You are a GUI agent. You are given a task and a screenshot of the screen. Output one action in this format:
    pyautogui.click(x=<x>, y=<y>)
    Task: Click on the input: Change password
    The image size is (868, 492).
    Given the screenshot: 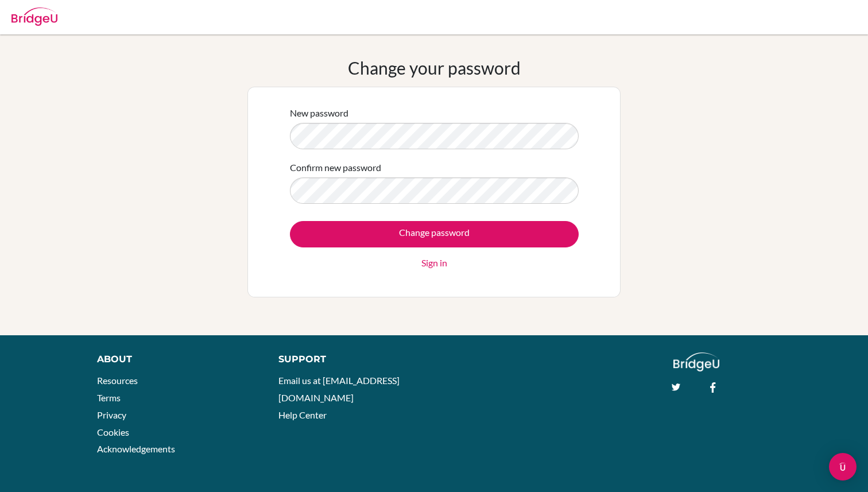 What is the action you would take?
    pyautogui.click(x=434, y=234)
    